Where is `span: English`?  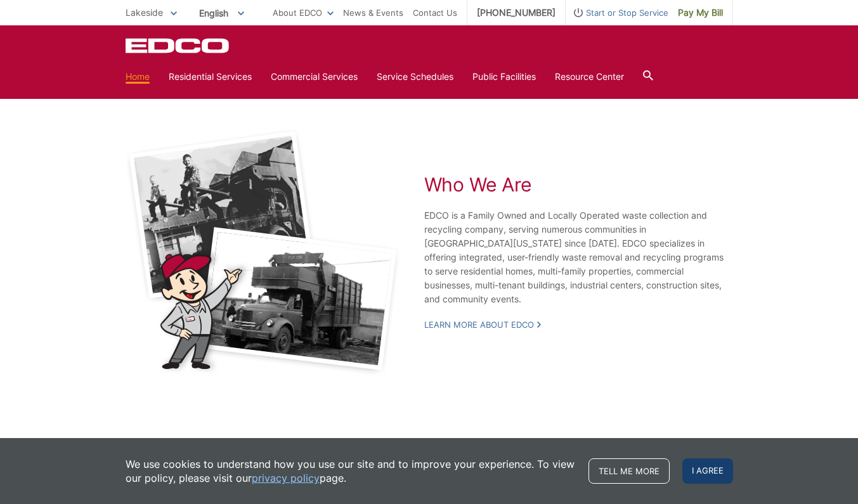
span: English is located at coordinates (221, 13).